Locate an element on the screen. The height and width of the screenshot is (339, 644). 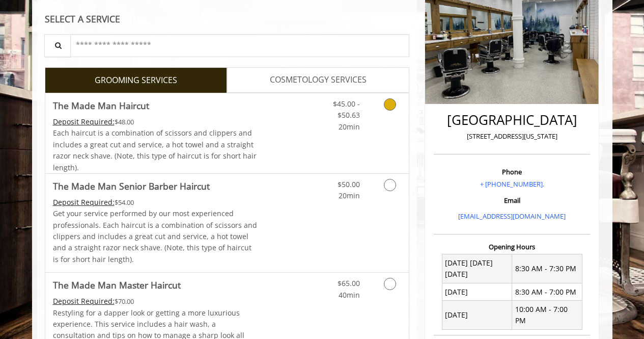
span: $50.00 is located at coordinates (349, 184).